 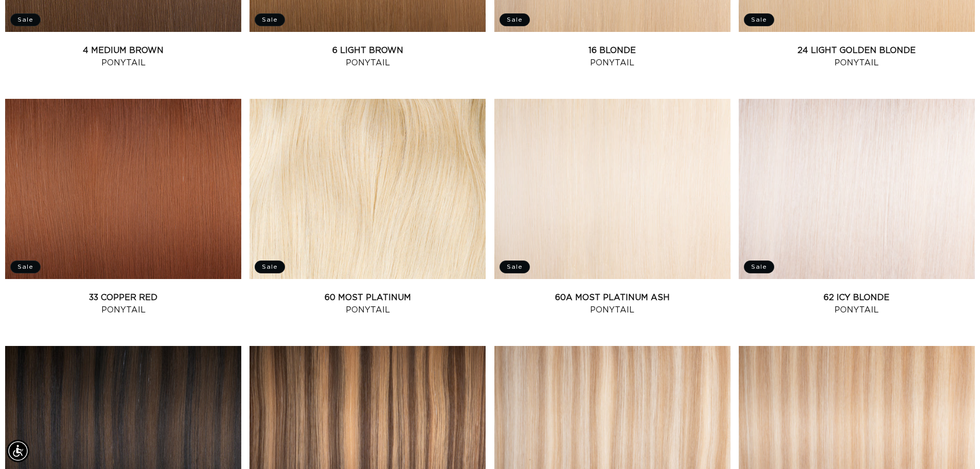 What do you see at coordinates (367, 56) in the screenshot?
I see `a: 6 Light Brown Ponytail` at bounding box center [367, 56].